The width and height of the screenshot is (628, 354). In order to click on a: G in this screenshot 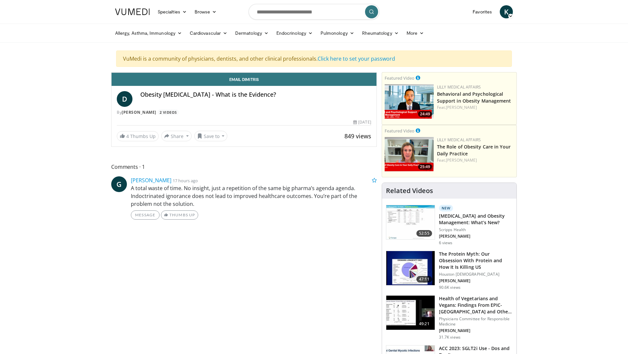, I will do `click(119, 184)`.